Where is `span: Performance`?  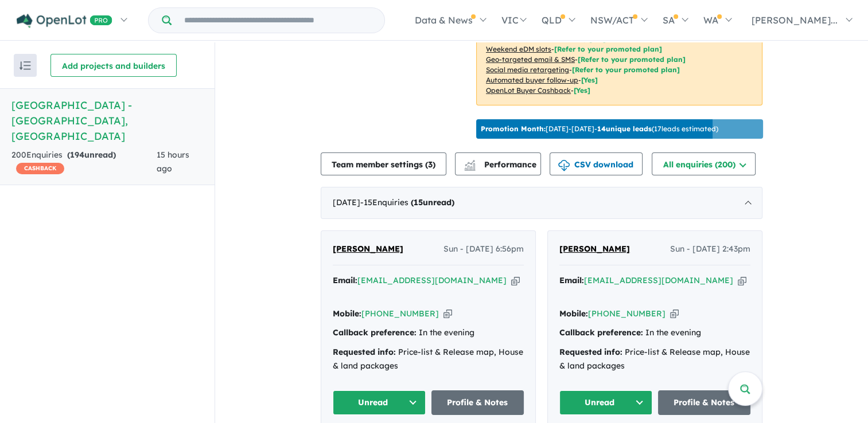
span: Performance is located at coordinates (501, 165).